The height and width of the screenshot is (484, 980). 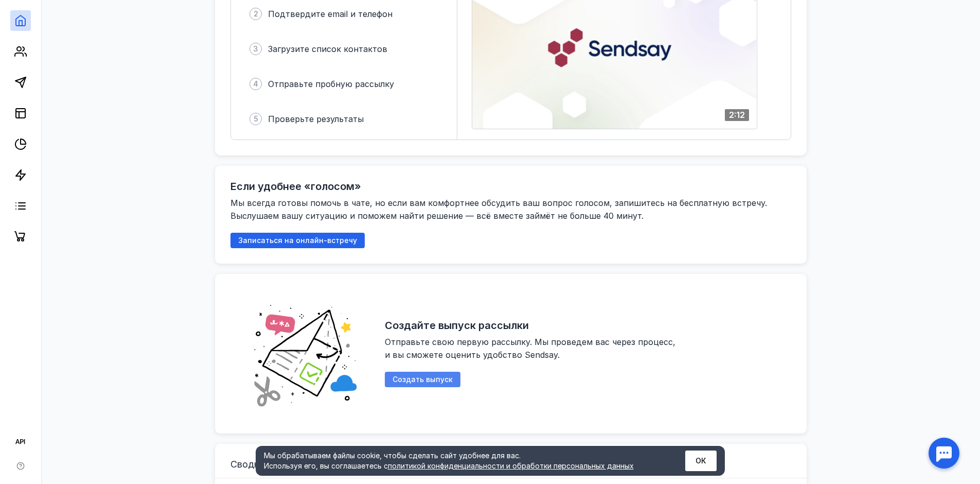 I want to click on span: Записаться на онлайн-встречу, so click(x=297, y=240).